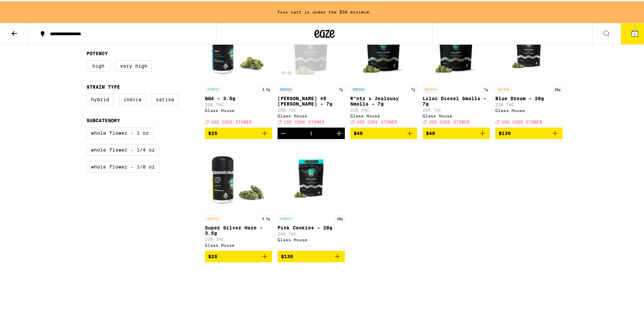 Image resolution: width=644 pixels, height=311 pixels. Describe the element at coordinates (456, 100) in the screenshot. I see `p: Lilac Diesel Smalls - 7g` at that location.